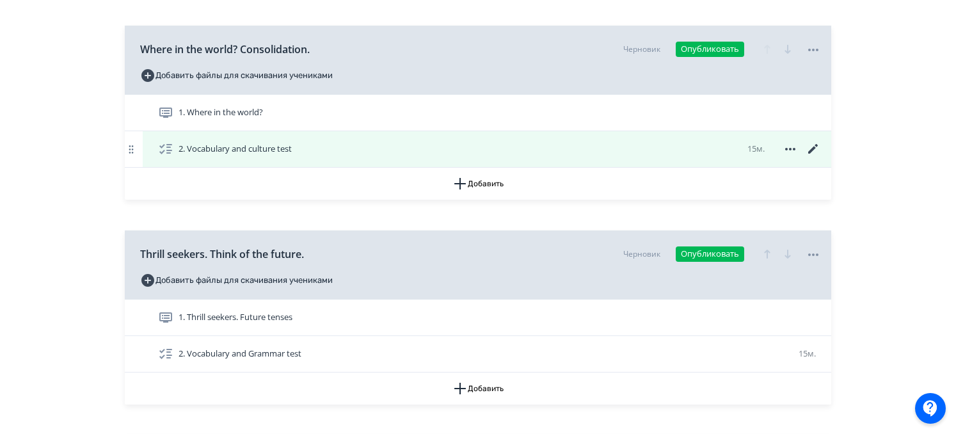  Describe the element at coordinates (235, 149) in the screenshot. I see `span: 2. Vocabulary and culture test` at that location.